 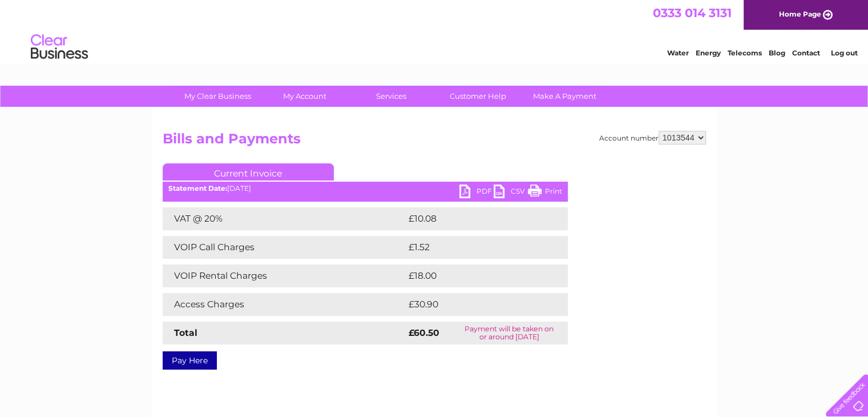 What do you see at coordinates (843, 53) in the screenshot?
I see `a: Log out` at bounding box center [843, 53].